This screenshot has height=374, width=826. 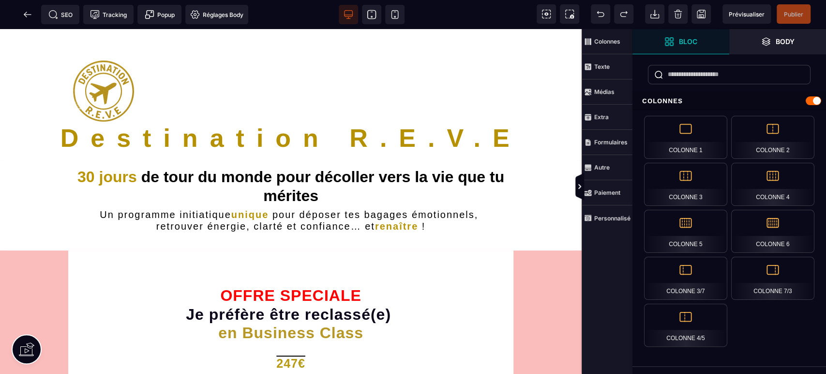 What do you see at coordinates (217, 15) in the screenshot?
I see `span: Réglages Body` at bounding box center [217, 15].